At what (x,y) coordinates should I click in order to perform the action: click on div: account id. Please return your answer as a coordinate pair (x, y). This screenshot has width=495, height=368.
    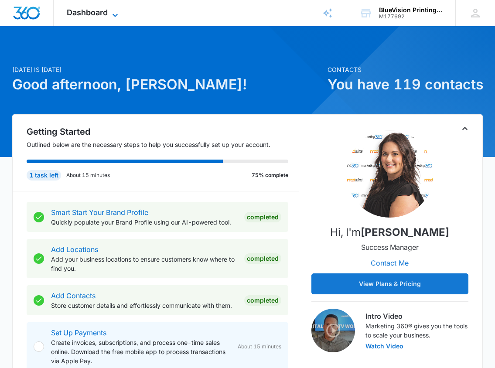
    Looking at the image, I should click on (411, 17).